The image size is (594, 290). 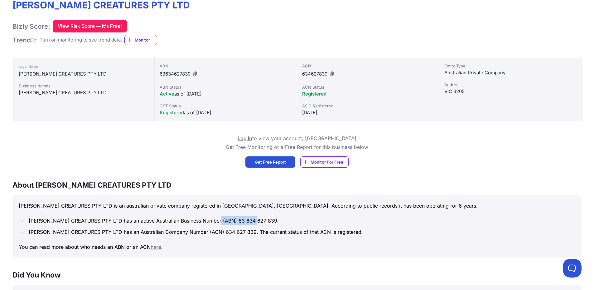 I want to click on div: ACN Status, so click(x=368, y=87).